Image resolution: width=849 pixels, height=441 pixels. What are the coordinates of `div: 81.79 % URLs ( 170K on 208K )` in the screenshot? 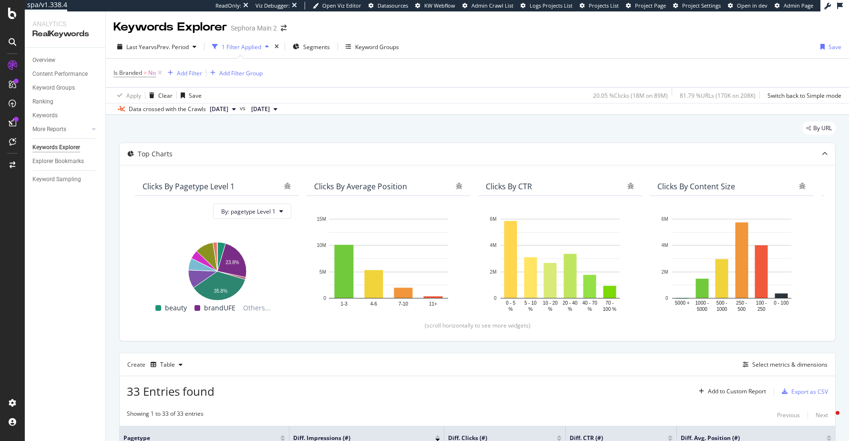 It's located at (718, 95).